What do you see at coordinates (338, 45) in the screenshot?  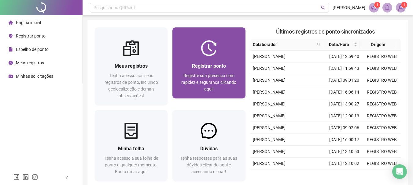 I see `span: Data/Hora` at bounding box center [338, 45].